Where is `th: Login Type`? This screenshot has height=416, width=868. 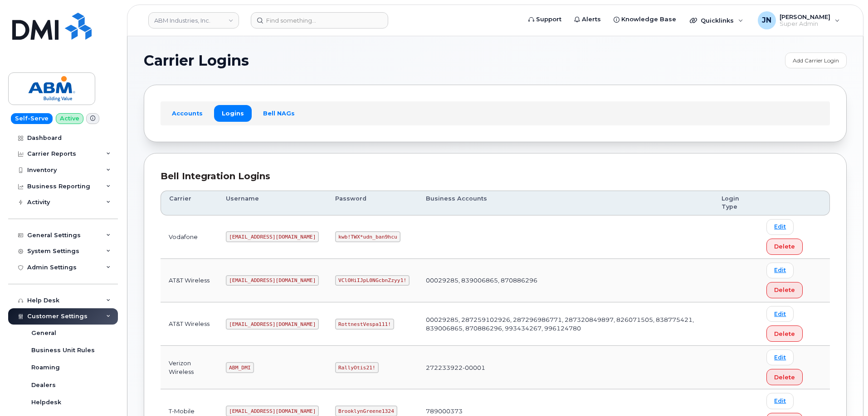
th: Login Type is located at coordinates (736, 203).